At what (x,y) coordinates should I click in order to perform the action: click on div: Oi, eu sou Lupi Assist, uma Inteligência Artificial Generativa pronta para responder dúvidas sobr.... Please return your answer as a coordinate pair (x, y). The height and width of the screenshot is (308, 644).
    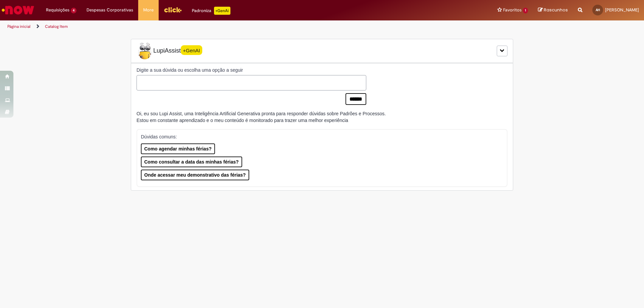
    Looking at the image, I should click on (261, 117).